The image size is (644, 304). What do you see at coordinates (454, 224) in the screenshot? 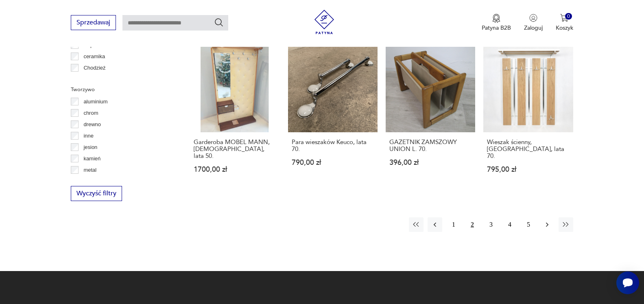
I see `button: 1` at bounding box center [454, 224].